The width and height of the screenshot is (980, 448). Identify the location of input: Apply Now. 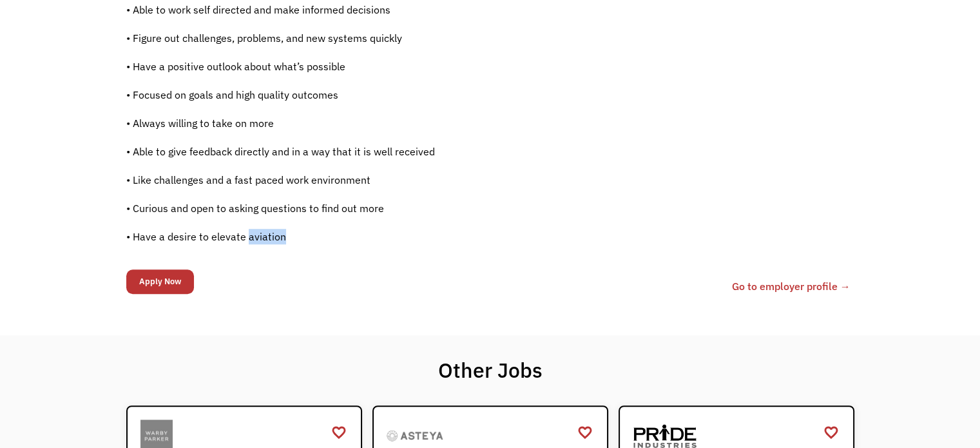
(160, 282).